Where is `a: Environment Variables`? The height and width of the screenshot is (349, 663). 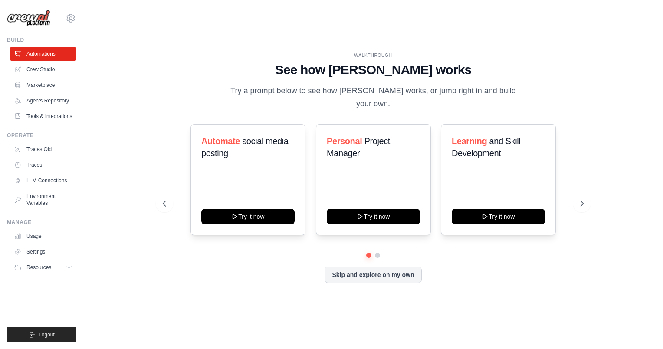 a: Environment Variables is located at coordinates (43, 200).